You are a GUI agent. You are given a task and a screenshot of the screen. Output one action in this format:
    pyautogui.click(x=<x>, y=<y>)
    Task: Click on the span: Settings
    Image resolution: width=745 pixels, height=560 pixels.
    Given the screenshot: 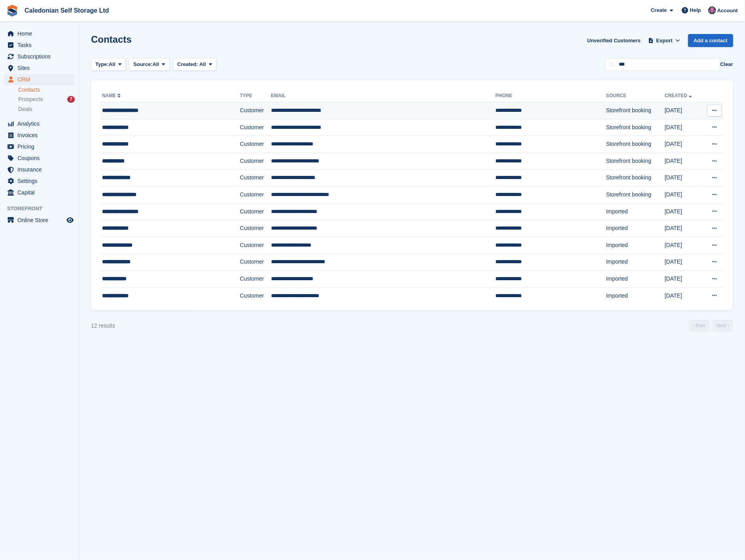 What is the action you would take?
    pyautogui.click(x=41, y=181)
    